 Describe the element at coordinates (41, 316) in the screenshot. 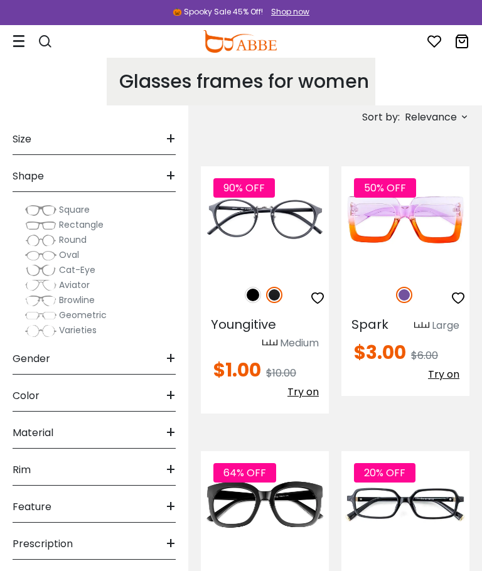

I see `img: Geometric.png` at that location.